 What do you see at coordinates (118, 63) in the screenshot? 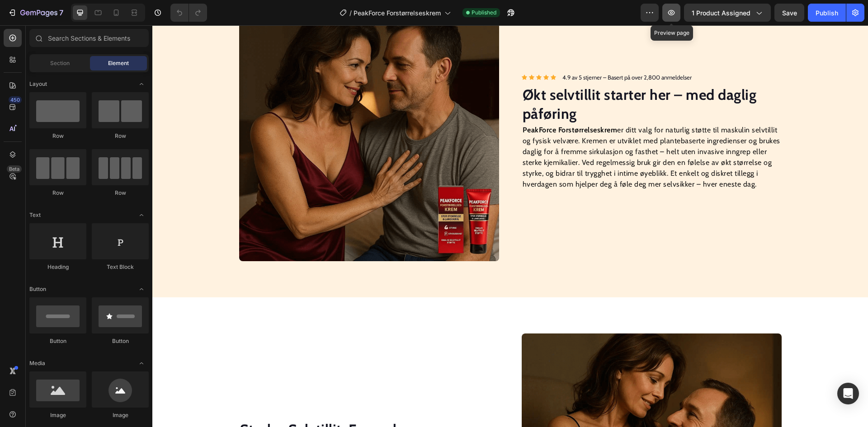
I see `span: Element` at bounding box center [118, 63].